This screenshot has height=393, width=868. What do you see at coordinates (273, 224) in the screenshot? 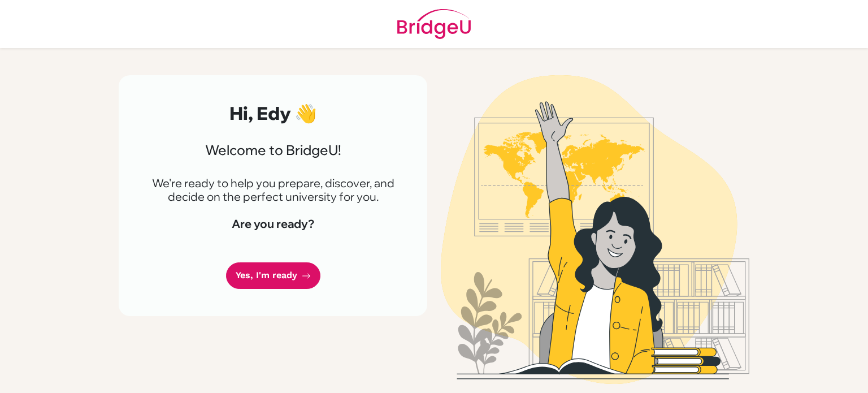
I see `h4: Are you ready?` at bounding box center [273, 224].